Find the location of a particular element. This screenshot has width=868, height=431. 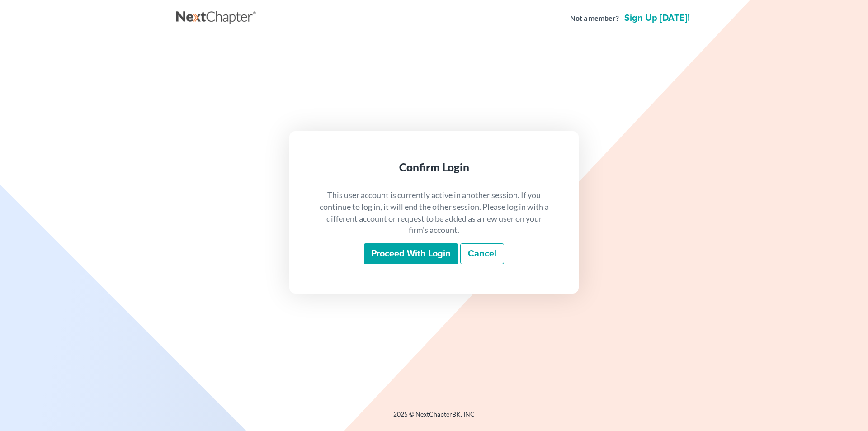

p: This user account is currently active in another session. If you continue to log in, it will end ... is located at coordinates (434, 212).